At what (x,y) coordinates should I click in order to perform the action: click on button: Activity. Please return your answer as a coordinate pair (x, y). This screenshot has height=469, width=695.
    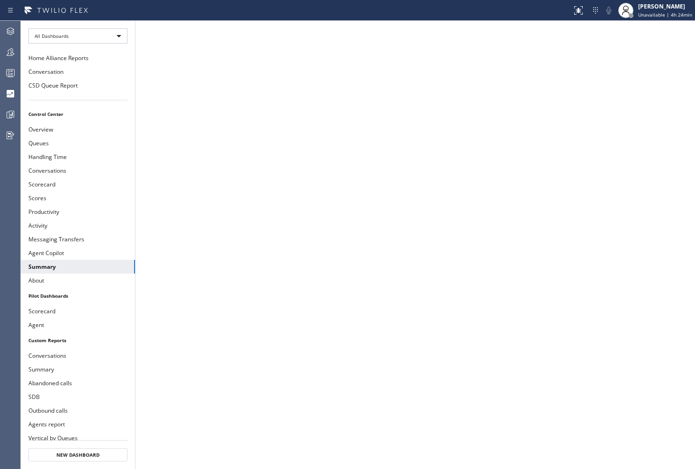
    Looking at the image, I should click on (78, 225).